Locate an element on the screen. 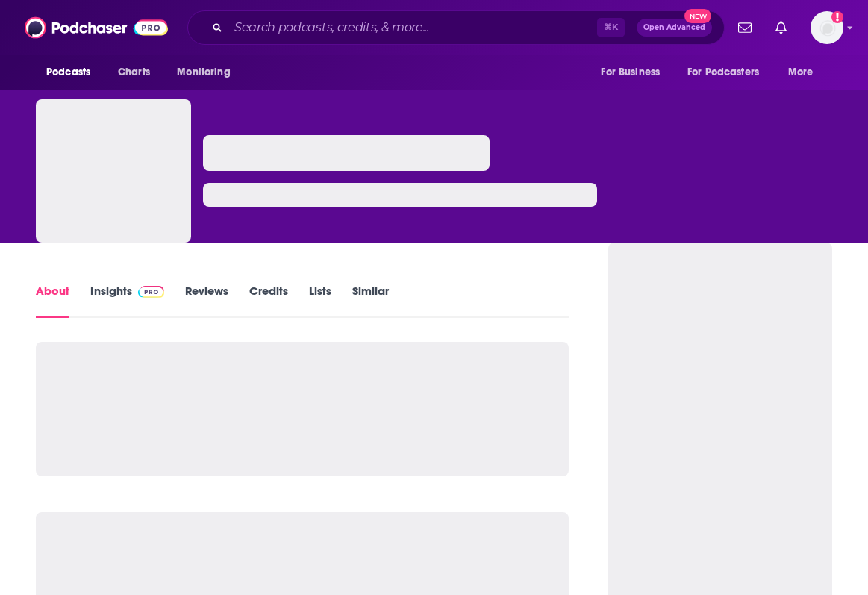  a: Podchaser - Follow, Share and Rate Podcasts is located at coordinates (97, 28).